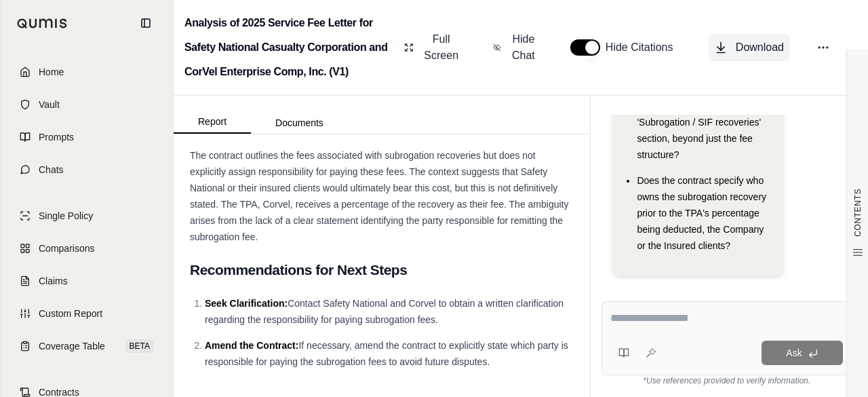 The image size is (868, 397). What do you see at coordinates (749, 48) in the screenshot?
I see `button: Download` at bounding box center [749, 48].